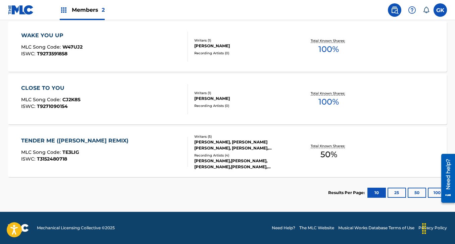 This screenshot has width=455, height=244. I want to click on span: CJ2K8S, so click(72, 100).